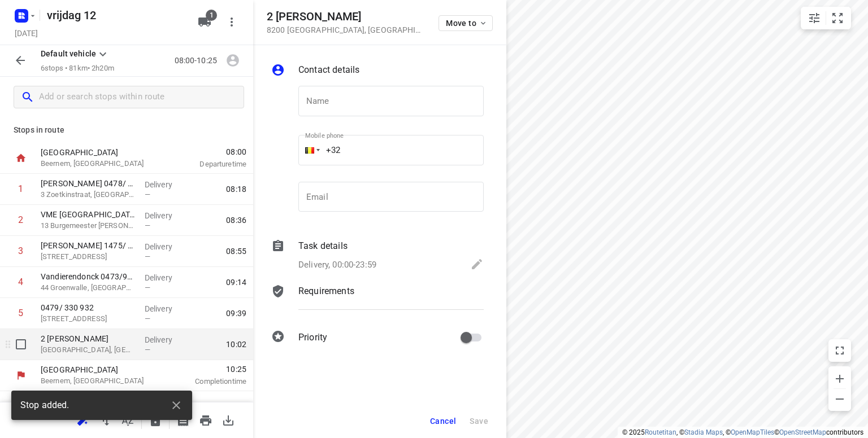  I want to click on span: Cancel, so click(443, 421).